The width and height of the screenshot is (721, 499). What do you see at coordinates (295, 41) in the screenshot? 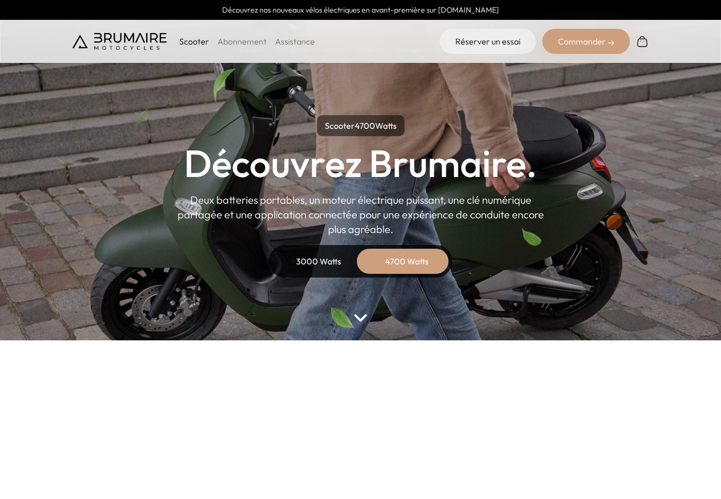
I see `a: Assistance` at bounding box center [295, 41].